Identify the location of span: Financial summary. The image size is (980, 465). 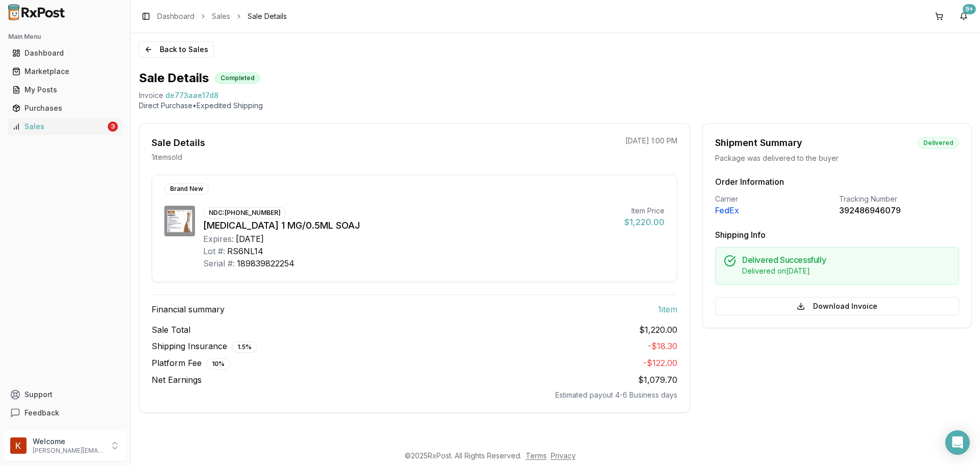
(188, 309).